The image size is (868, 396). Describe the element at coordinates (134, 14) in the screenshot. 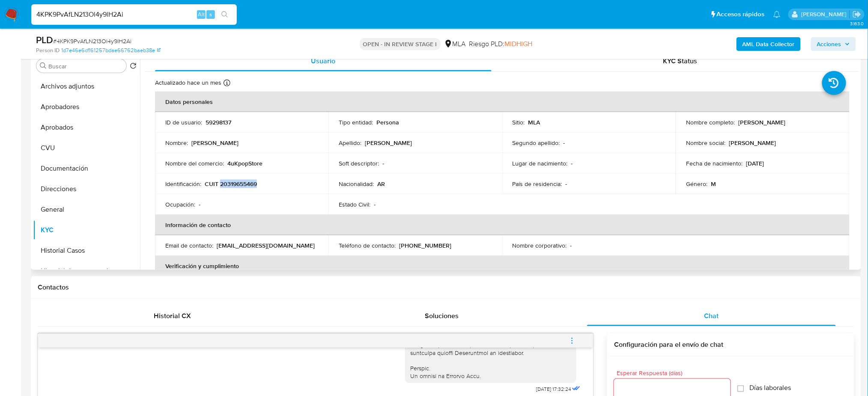

I see `input: Buscar usuario o caso...` at that location.